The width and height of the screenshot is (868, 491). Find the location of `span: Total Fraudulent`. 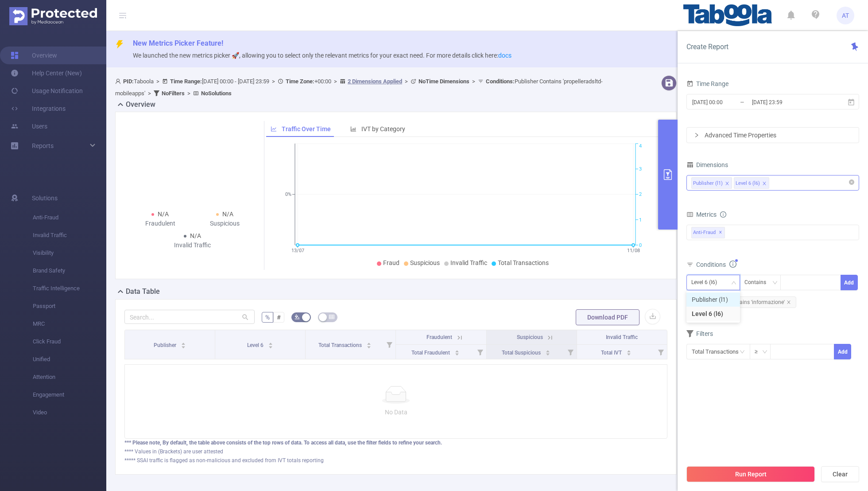

span: Total Fraudulent is located at coordinates (431, 353).